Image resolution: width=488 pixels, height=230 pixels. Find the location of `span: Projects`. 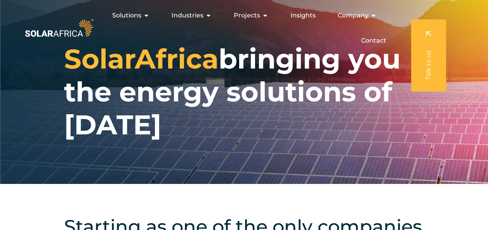

span: Projects is located at coordinates (247, 16).